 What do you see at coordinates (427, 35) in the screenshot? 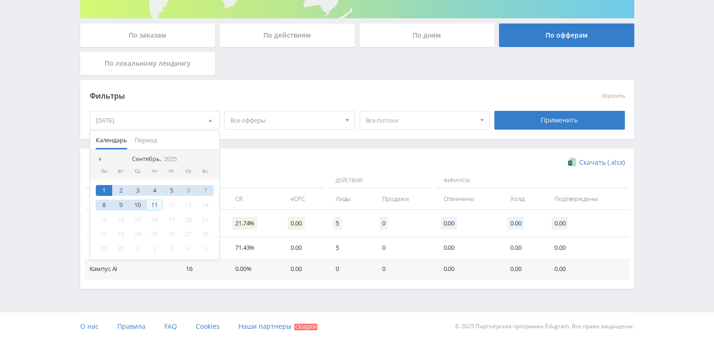
I see `div: По дням` at bounding box center [427, 35].